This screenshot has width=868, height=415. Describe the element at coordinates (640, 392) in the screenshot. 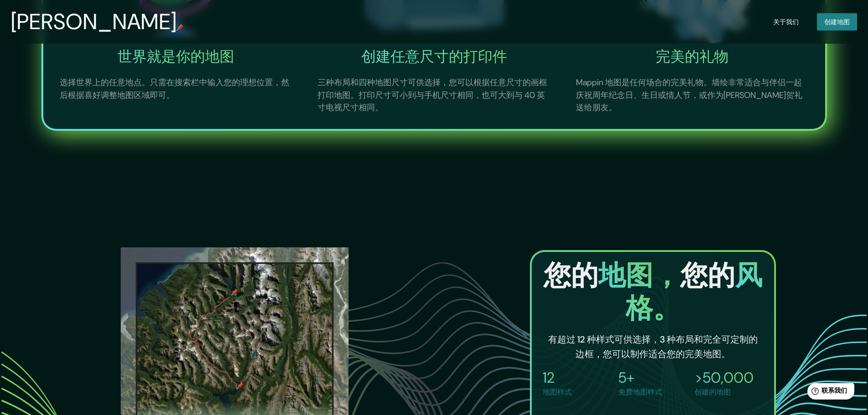

I see `font: 免费地图样式` at that location.